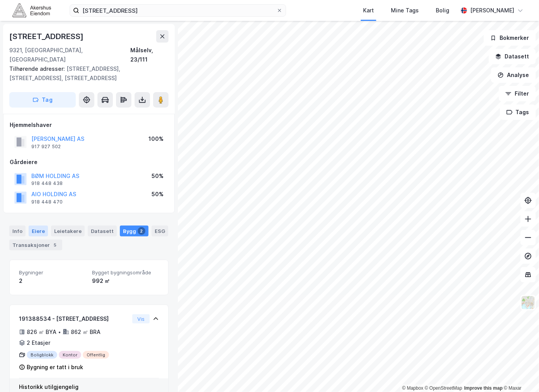 Image resolution: width=539 pixels, height=392 pixels. What do you see at coordinates (55, 367) in the screenshot?
I see `div: Bygning er tatt i bruk` at bounding box center [55, 367].